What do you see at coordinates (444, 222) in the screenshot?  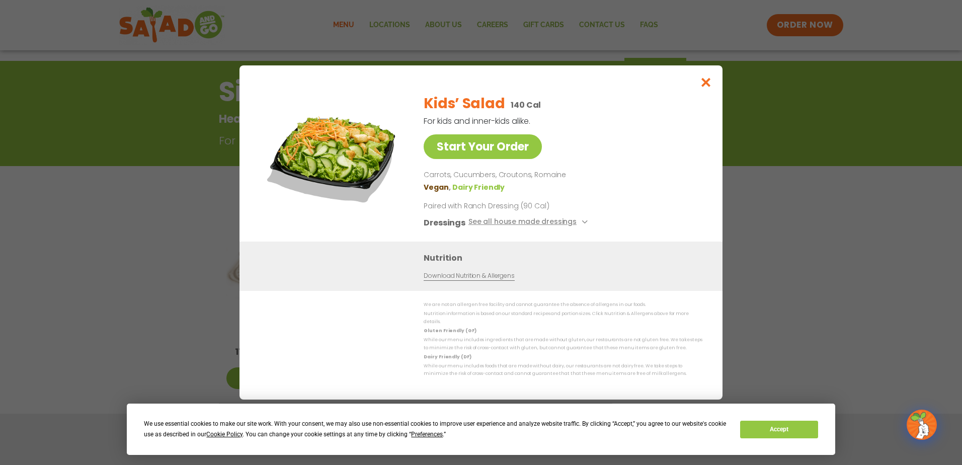 I see `h3: Dressings` at bounding box center [444, 222].